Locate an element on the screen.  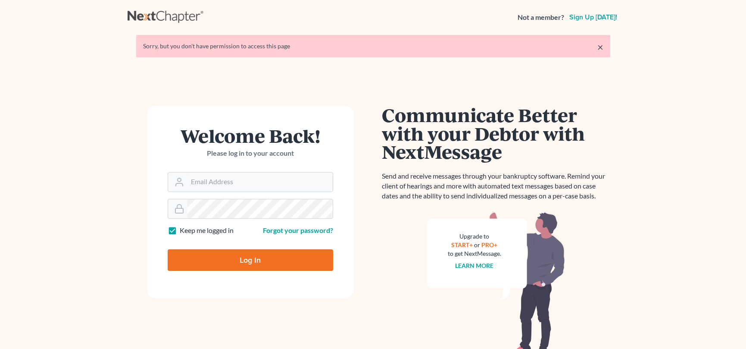
a: PRO+ is located at coordinates (489, 244).